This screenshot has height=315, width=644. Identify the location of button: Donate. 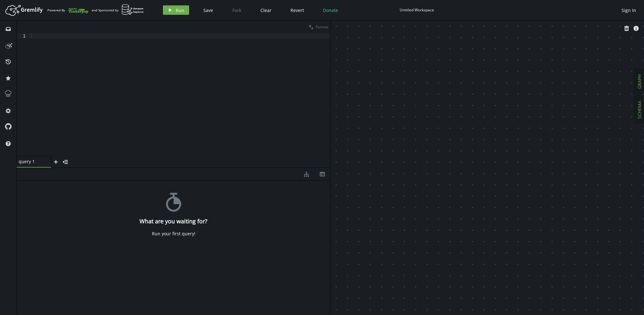
(331, 10).